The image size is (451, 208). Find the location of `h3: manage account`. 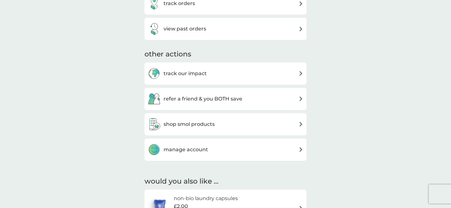

h3: manage account is located at coordinates (186, 150).